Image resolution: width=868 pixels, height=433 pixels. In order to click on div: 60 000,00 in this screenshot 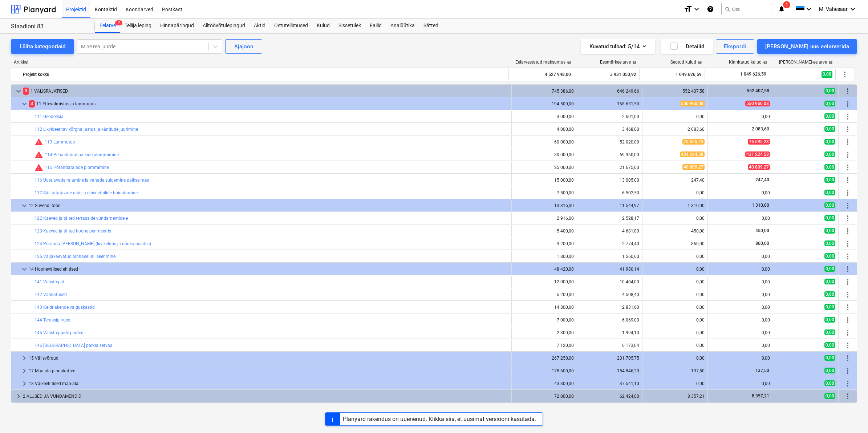, I will do `click(544, 142)`.